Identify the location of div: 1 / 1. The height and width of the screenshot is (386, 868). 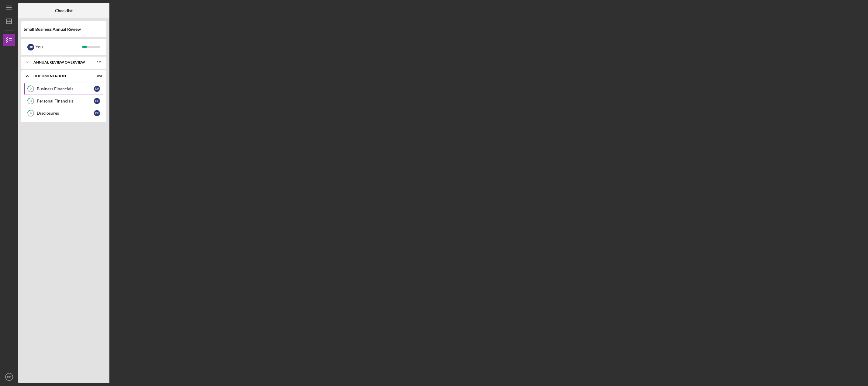
(96, 62).